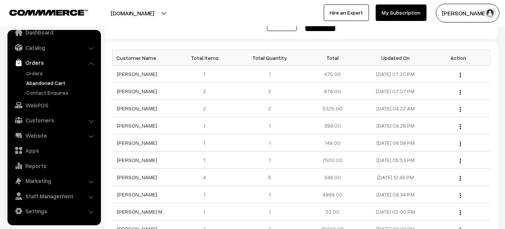  I want to click on th: Total Quantity, so click(270, 58).